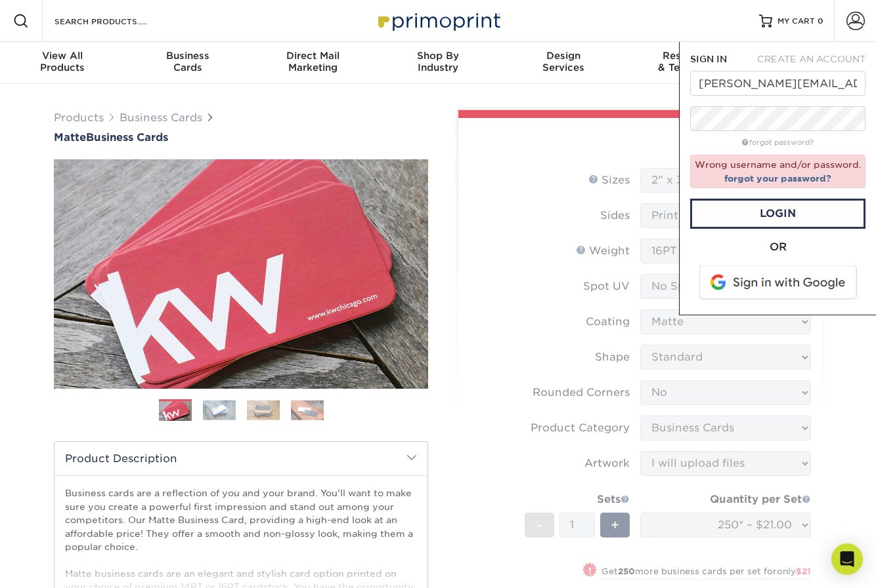 The image size is (876, 588). What do you see at coordinates (117, 21) in the screenshot?
I see `input: SEARCH PRODUCTS.....` at bounding box center [117, 21].